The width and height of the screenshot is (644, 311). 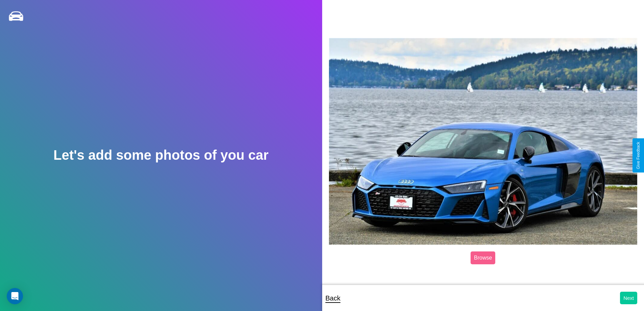 I want to click on p: Back, so click(x=333, y=298).